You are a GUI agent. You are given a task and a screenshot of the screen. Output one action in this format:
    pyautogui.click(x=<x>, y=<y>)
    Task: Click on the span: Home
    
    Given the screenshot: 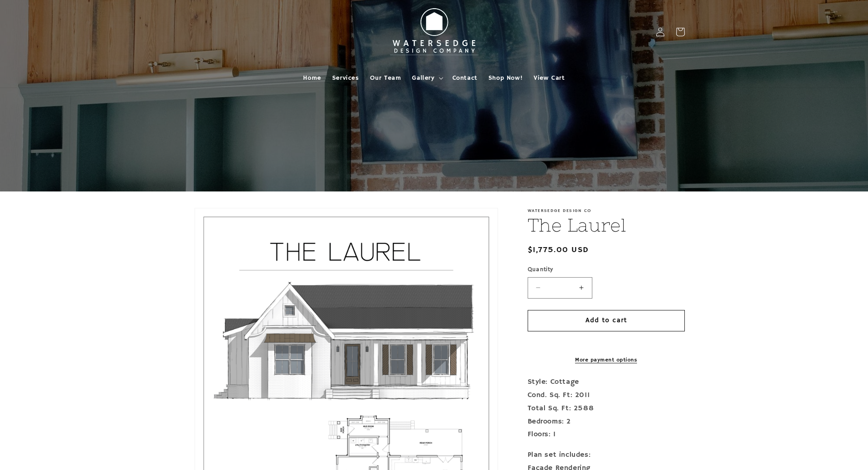 What is the action you would take?
    pyautogui.click(x=312, y=78)
    